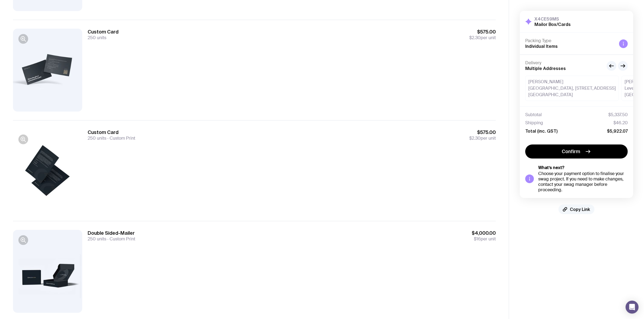  I want to click on span: Copy Link, so click(580, 210).